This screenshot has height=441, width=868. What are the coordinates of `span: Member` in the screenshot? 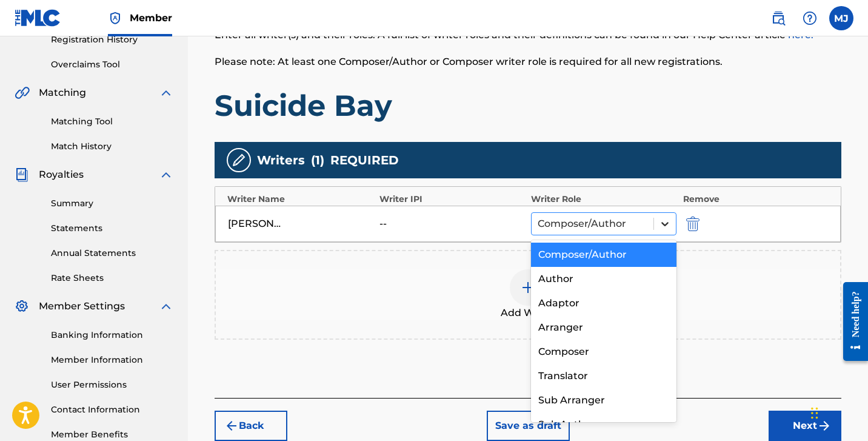 It's located at (151, 17).